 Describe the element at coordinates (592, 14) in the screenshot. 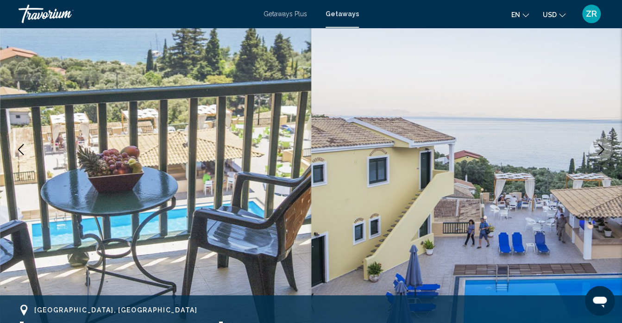

I see `button: User Menu` at that location.